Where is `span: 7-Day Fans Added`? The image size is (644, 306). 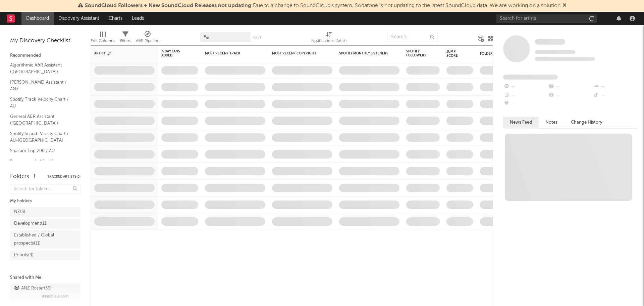 span: 7-Day Fans Added is located at coordinates (175, 53).